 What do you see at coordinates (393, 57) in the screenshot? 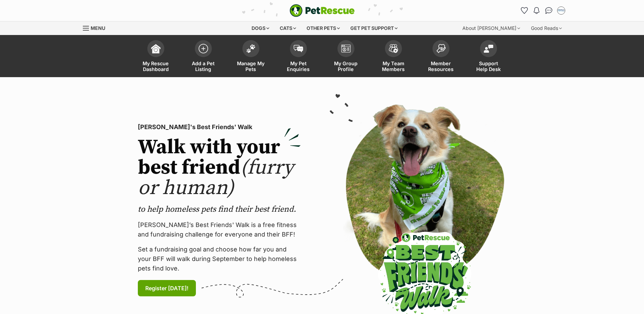
I see `a: My Team Members` at bounding box center [393, 57].